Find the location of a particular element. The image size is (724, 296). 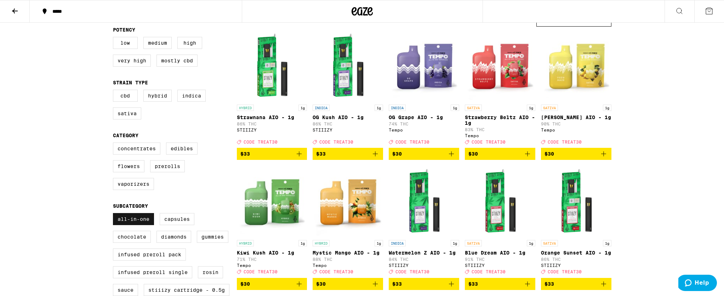

label: Prerolls is located at coordinates (168, 166).